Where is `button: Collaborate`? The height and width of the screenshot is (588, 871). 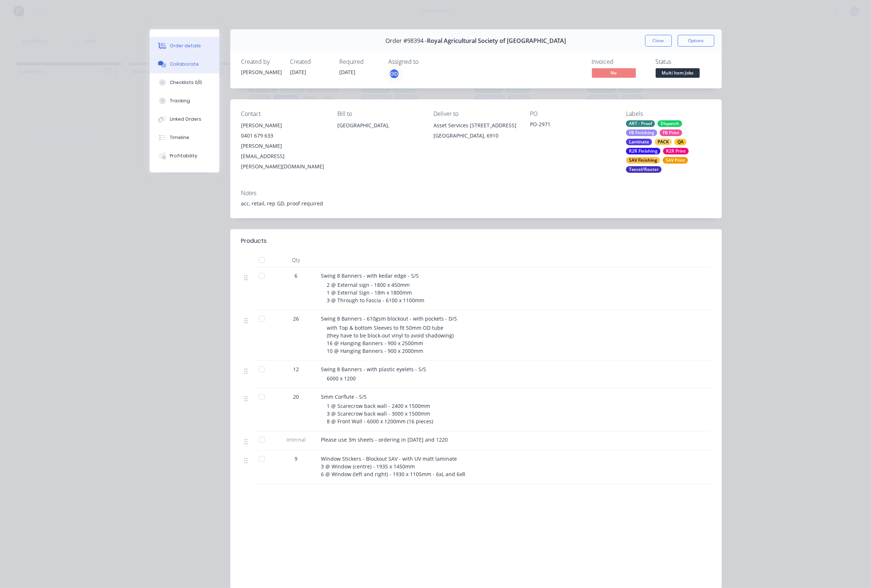
button: Collaborate is located at coordinates (184, 64).